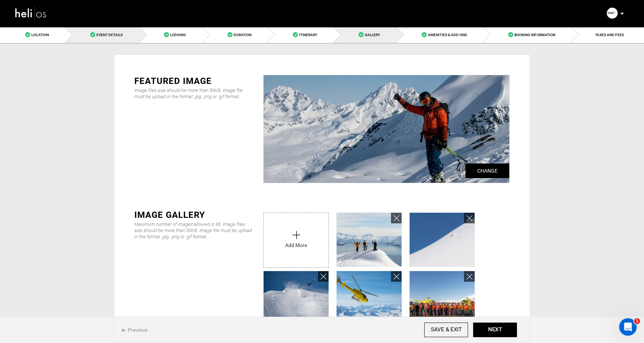 This screenshot has height=343, width=644. I want to click on span: Booking Information, so click(534, 35).